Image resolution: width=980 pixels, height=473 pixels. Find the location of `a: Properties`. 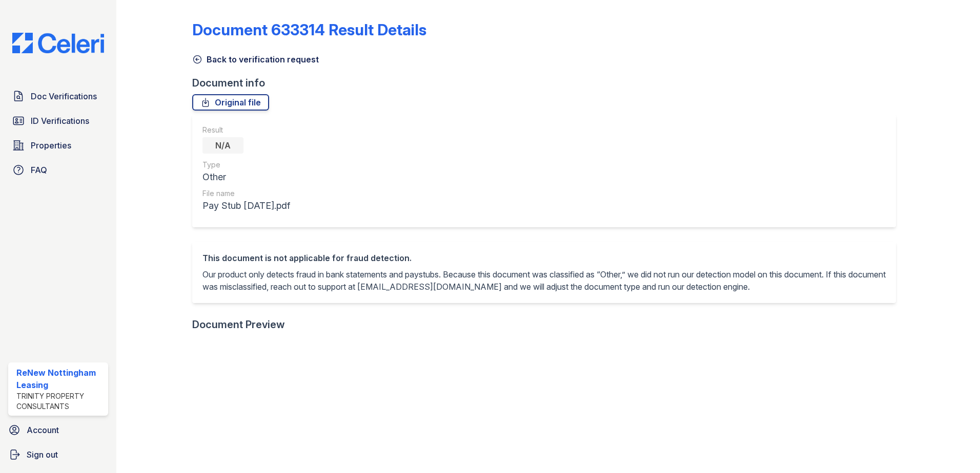

a: Properties is located at coordinates (58, 146).